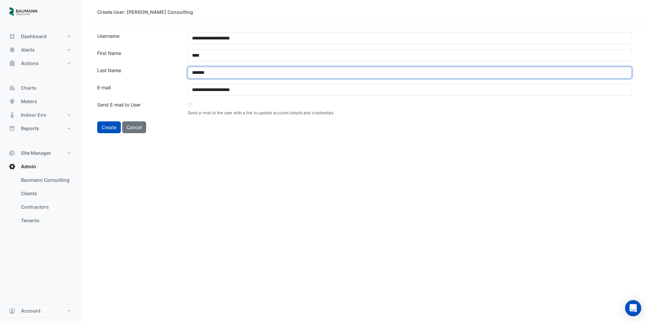 Image resolution: width=648 pixels, height=323 pixels. I want to click on button: Alerts, so click(41, 50).